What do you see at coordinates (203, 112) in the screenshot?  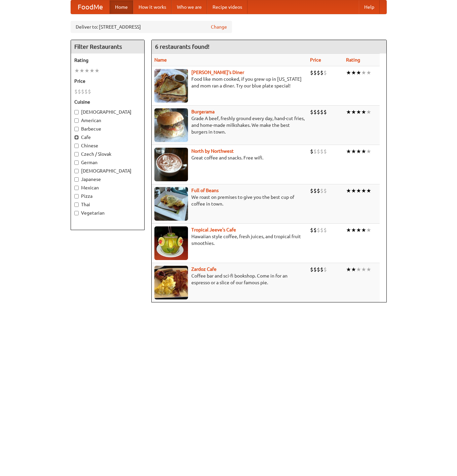 I see `a: Burgerama` at bounding box center [203, 112].